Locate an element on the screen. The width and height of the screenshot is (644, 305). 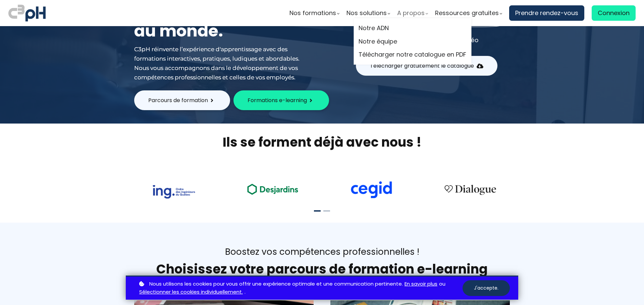
span: Parcours de formation is located at coordinates (178, 100).